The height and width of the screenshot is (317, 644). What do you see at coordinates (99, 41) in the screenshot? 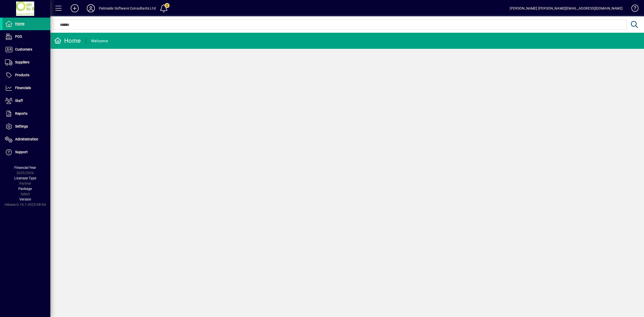
I see `div: Welcome` at bounding box center [99, 41].